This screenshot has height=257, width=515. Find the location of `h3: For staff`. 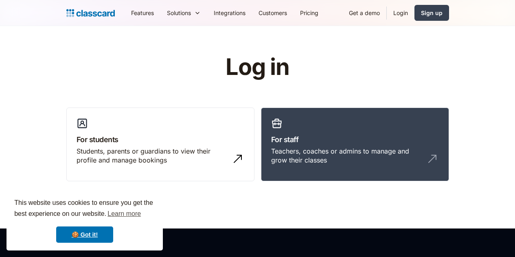

h3: For staff is located at coordinates (355, 139).